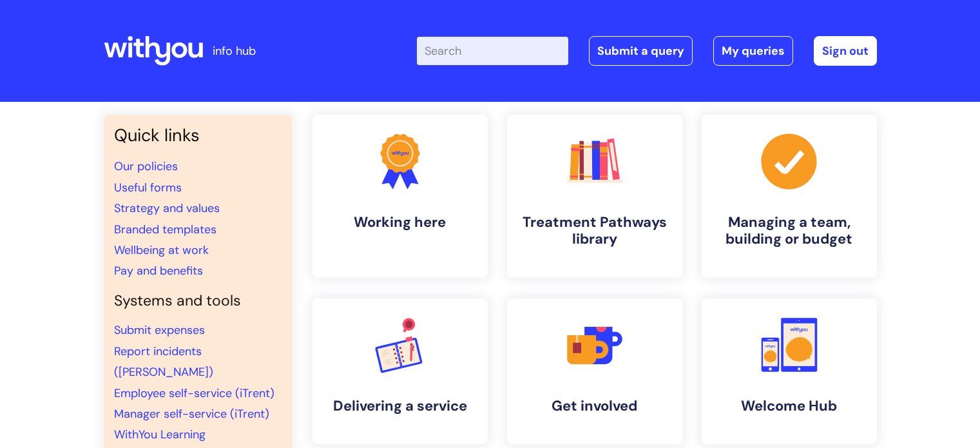  I want to click on h4: Working here, so click(400, 222).